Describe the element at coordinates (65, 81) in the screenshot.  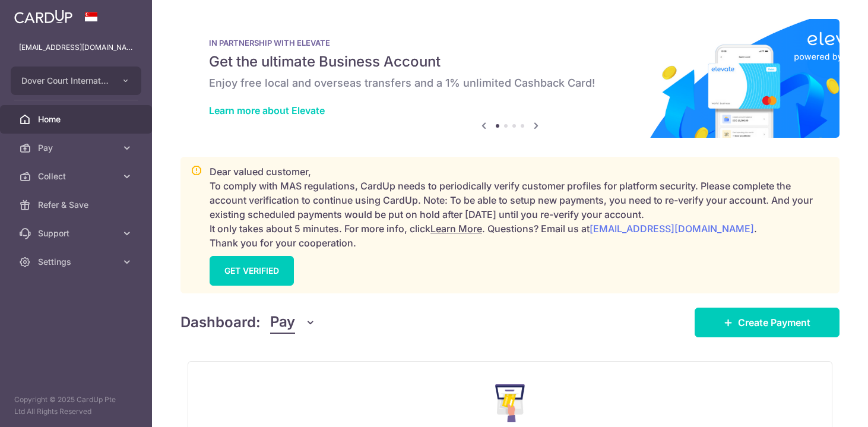
I see `span: Dover Court International School Pte Ltd` at that location.